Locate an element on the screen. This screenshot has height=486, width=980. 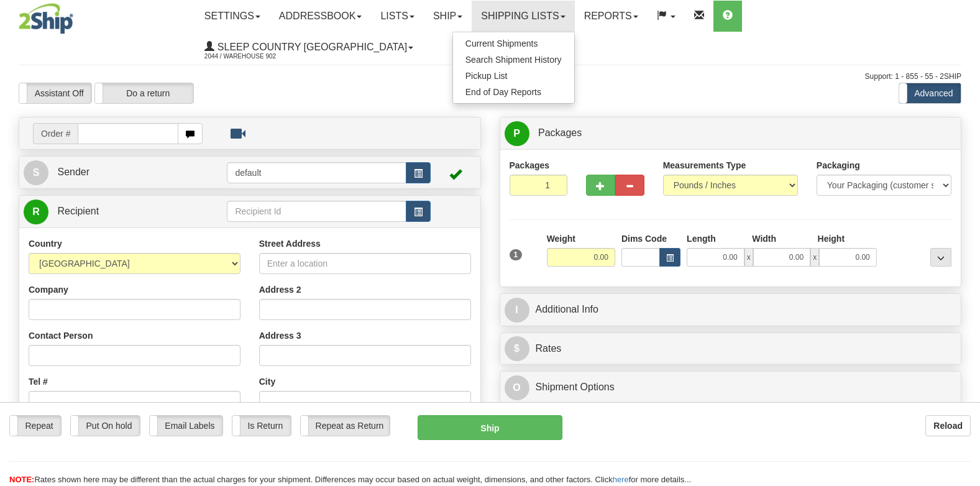
a: Addressbook is located at coordinates (321, 16).